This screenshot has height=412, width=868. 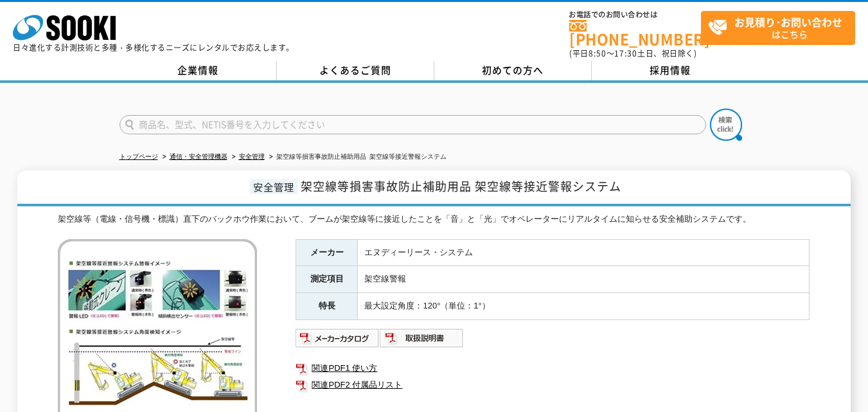 I want to click on img: メーカーカタログ, so click(x=338, y=338).